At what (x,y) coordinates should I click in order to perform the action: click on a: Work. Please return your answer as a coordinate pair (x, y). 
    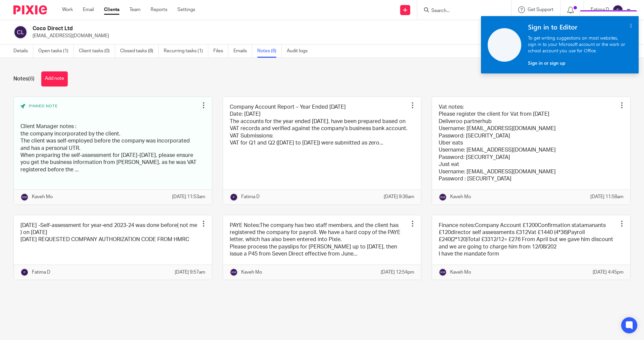
    Looking at the image, I should click on (67, 9).